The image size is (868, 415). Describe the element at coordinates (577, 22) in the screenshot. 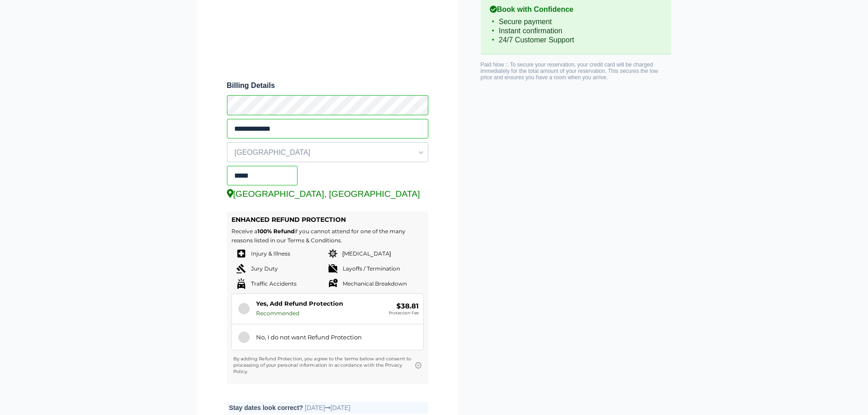

I see `li: Secure payment` at that location.